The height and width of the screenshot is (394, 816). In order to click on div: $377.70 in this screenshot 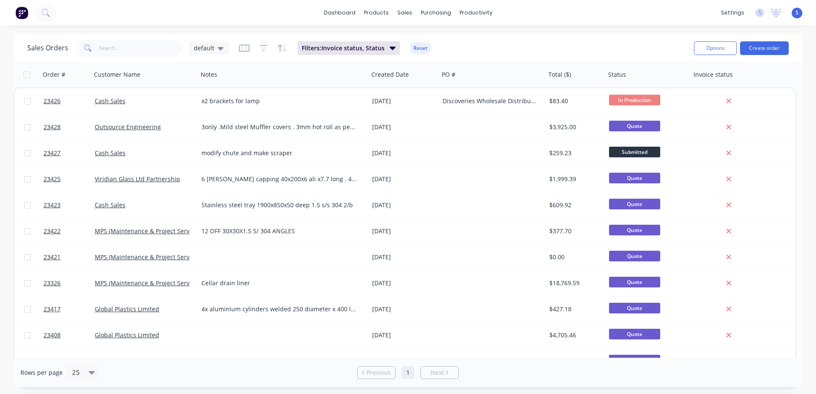, I will do `click(575, 231)`.